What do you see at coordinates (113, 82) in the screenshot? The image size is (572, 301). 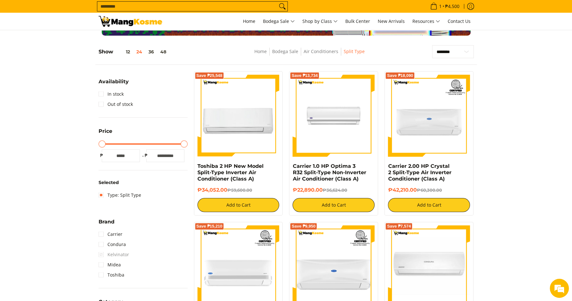 I see `span: Availability` at bounding box center [113, 82].